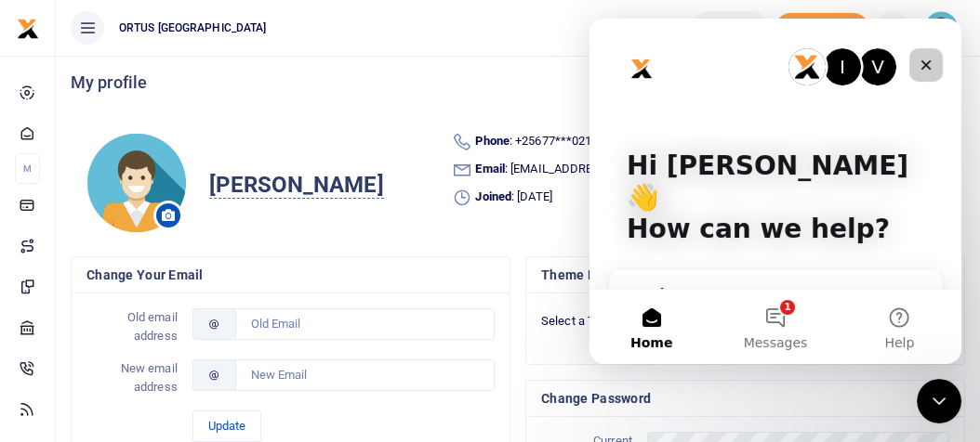 The image size is (980, 442). What do you see at coordinates (186, 324) in the screenshot?
I see `span: Messages` at bounding box center [186, 324].